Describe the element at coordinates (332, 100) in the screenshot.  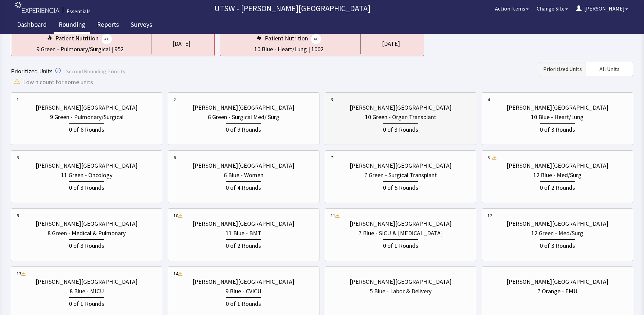
I see `div: 3` at that location.